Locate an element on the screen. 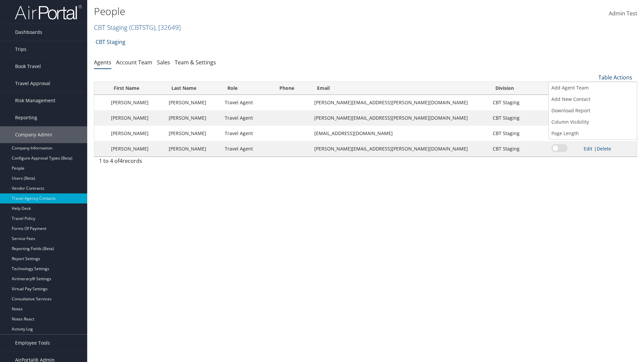 This screenshot has width=644, height=362. a: Page Length is located at coordinates (593, 134).